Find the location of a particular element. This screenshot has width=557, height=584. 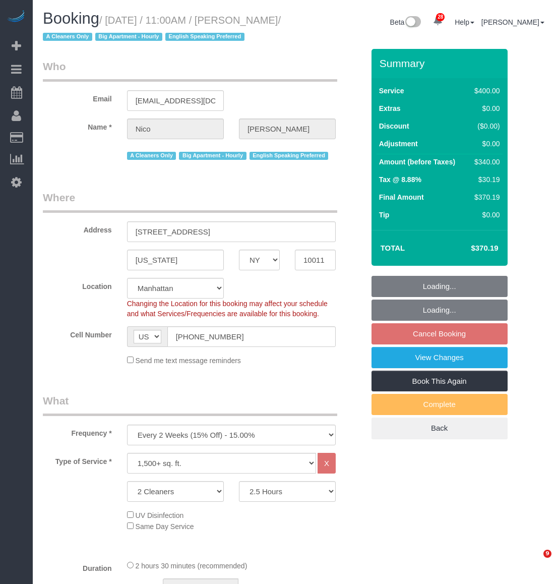

span: 9 is located at coordinates (547, 553).